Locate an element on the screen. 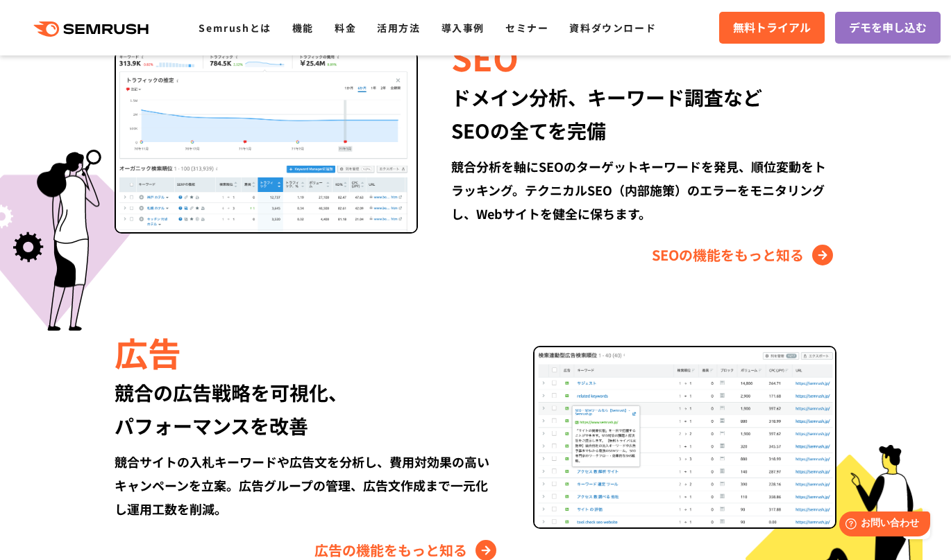 Image resolution: width=951 pixels, height=560 pixels. div: 広告 is located at coordinates (307, 353).